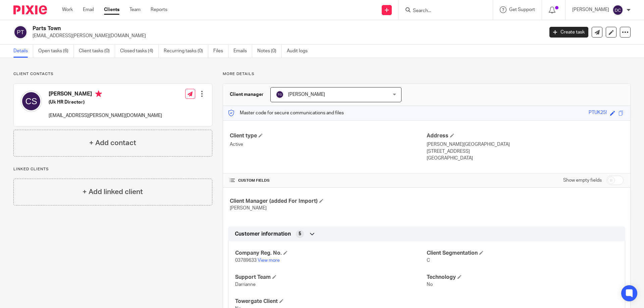 The image size is (644, 308). Describe the element at coordinates (243, 51) in the screenshot. I see `a: Emails` at that location.